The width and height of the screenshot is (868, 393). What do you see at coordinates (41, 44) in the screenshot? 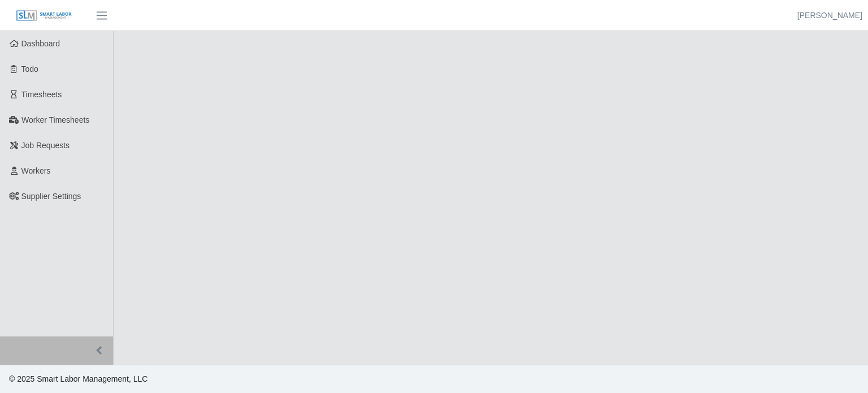
I see `span: Dashboard` at bounding box center [41, 44].